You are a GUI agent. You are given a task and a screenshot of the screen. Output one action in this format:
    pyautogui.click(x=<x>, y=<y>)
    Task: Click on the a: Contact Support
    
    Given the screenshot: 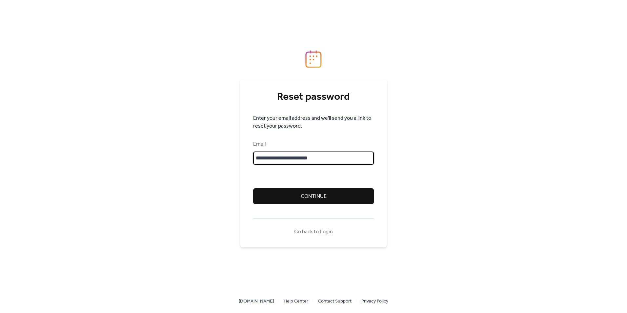 What is the action you would take?
    pyautogui.click(x=335, y=301)
    